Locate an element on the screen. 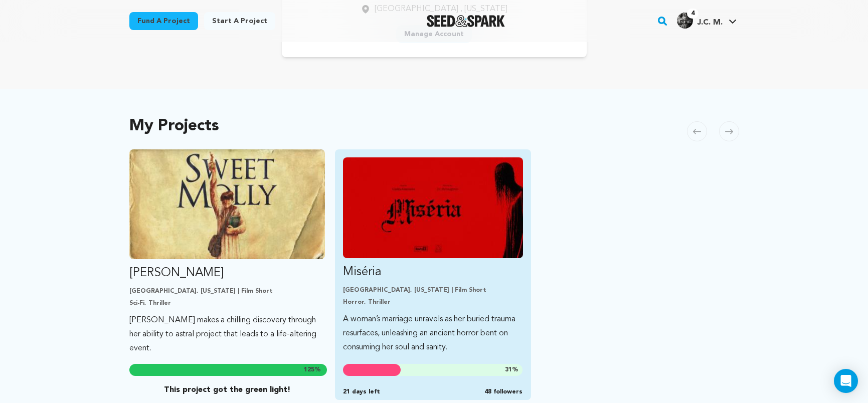  a: Fund Sweet Molly is located at coordinates (227, 252).